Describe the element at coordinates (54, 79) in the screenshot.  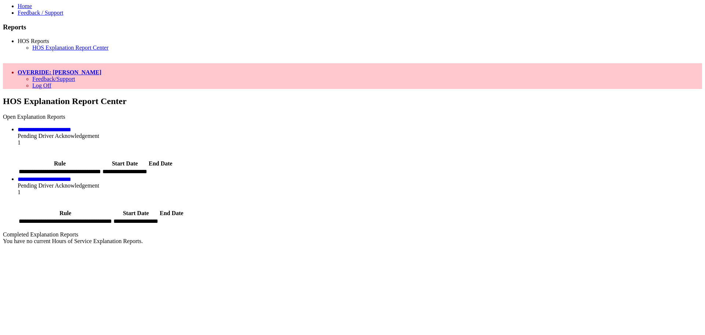
I see `a: Feedback/Support` at that location.